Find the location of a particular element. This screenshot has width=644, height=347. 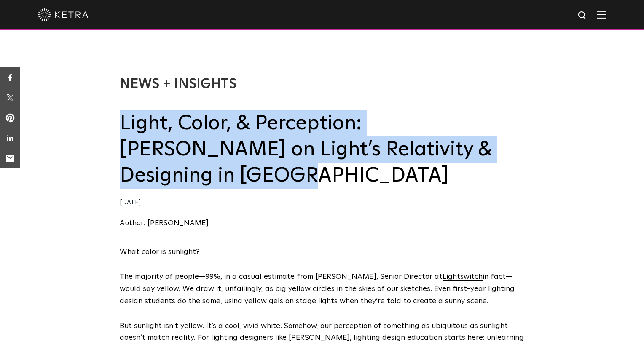

a: Lightswitch is located at coordinates (462, 277).